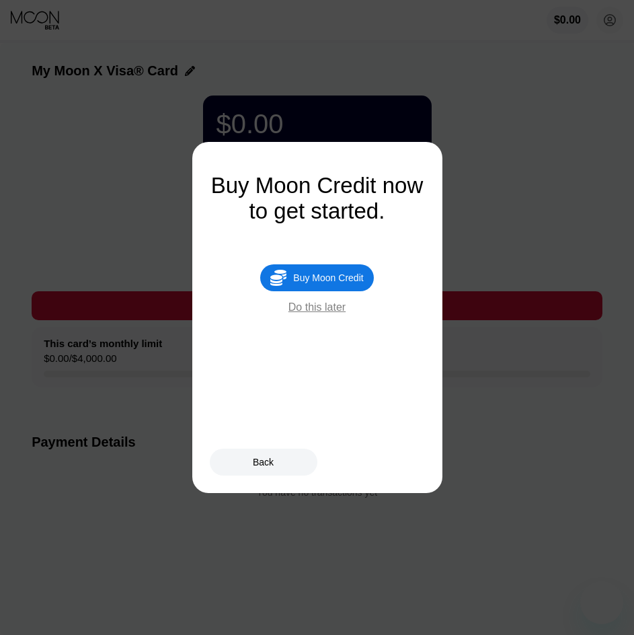 The image size is (634, 635). I want to click on div: Buy Moon Credit, so click(328, 278).